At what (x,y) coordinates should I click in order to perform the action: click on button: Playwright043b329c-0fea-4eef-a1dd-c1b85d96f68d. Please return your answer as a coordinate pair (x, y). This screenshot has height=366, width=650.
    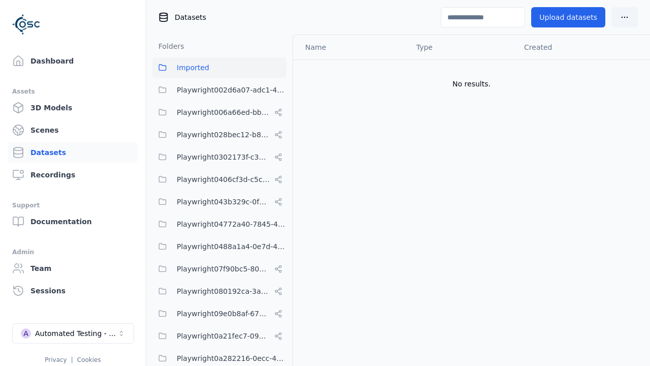
    Looking at the image, I should click on (219, 202).